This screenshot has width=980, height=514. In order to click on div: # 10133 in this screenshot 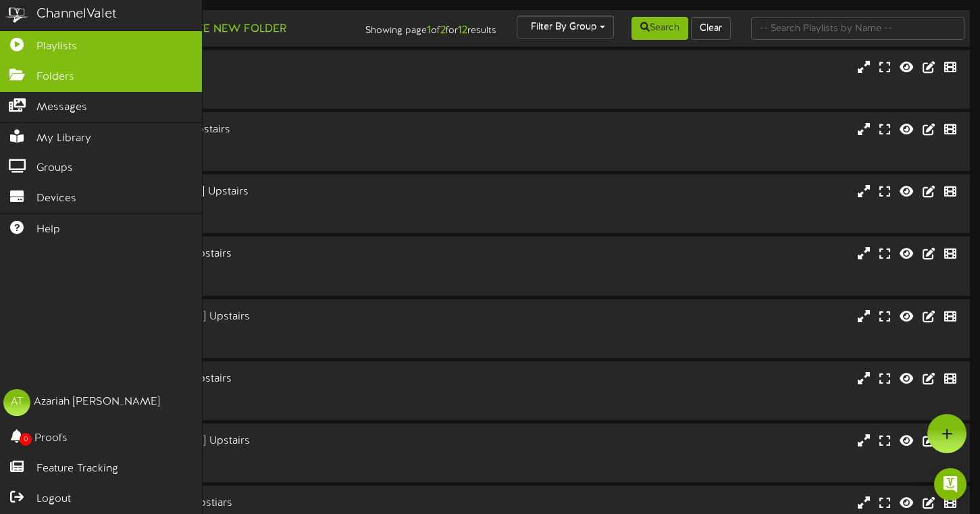, I will do `click(236, 155)`.